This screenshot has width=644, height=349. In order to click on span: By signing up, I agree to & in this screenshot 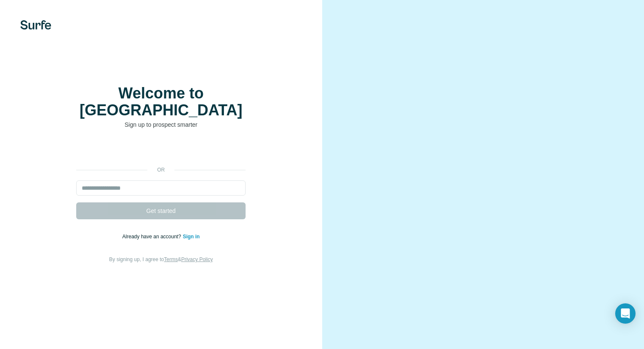, I will do `click(161, 260)`.